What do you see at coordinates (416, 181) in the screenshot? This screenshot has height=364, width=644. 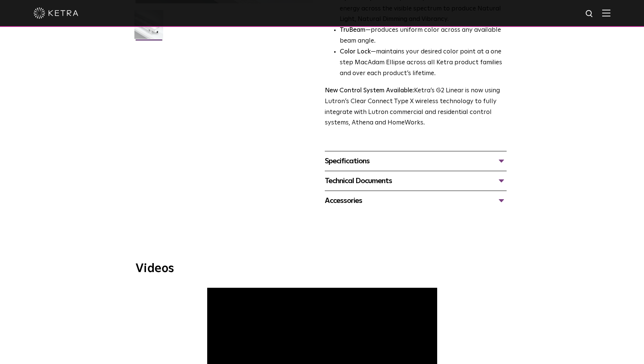 I see `div: Technical Documents` at bounding box center [416, 181].